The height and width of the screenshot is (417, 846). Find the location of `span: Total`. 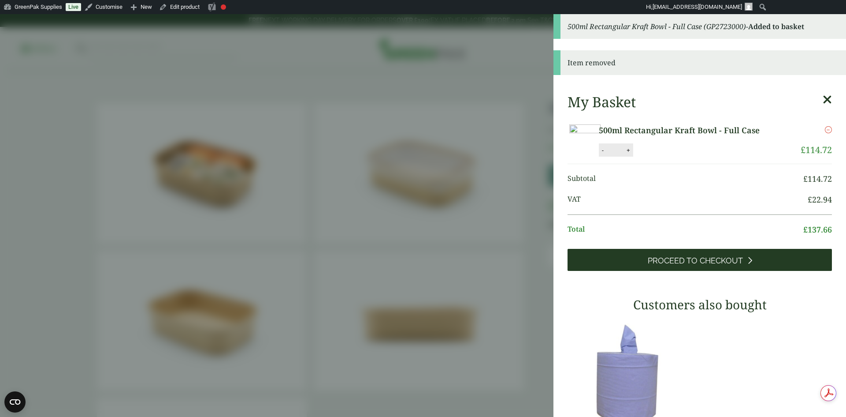

span: Total is located at coordinates (685, 229).